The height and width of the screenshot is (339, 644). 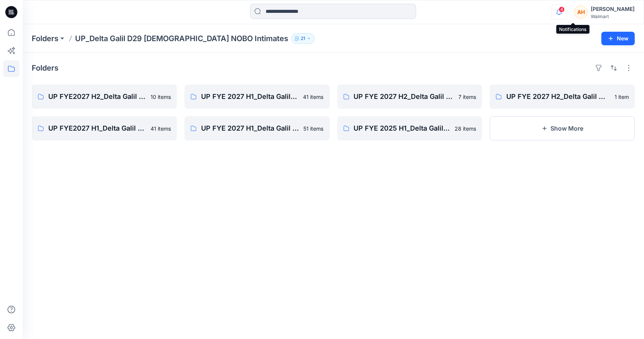 I want to click on p: 28 items, so click(x=465, y=129).